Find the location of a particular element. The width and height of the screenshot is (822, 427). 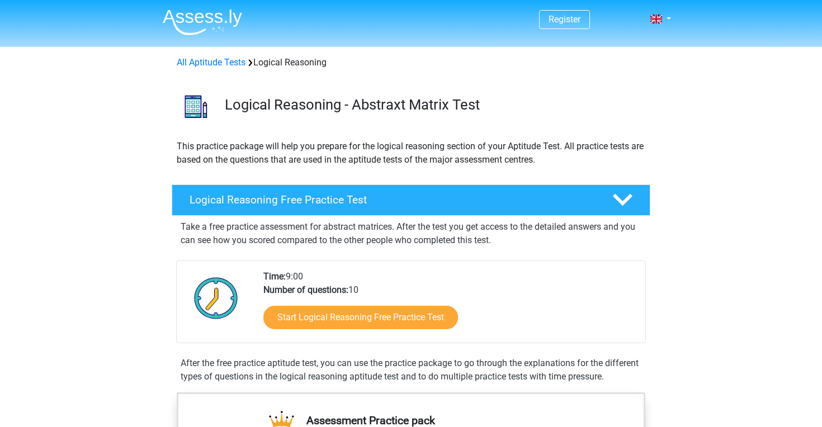

b: Time: is located at coordinates (275, 276).